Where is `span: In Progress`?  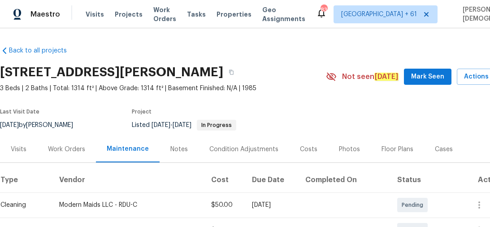
span: In Progress is located at coordinates (217, 125).